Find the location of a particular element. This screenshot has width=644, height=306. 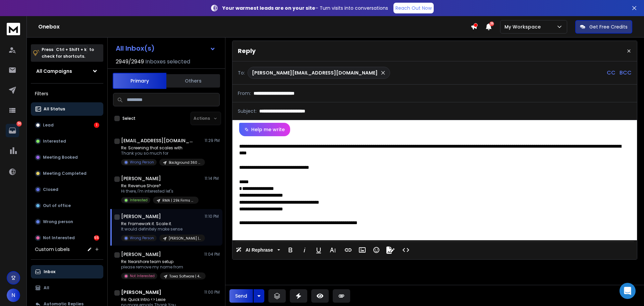

button: Closed is located at coordinates (67, 189).